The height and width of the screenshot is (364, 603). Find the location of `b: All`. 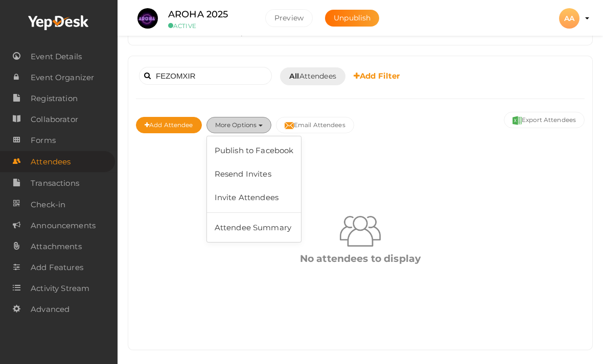

b: All is located at coordinates (294, 76).